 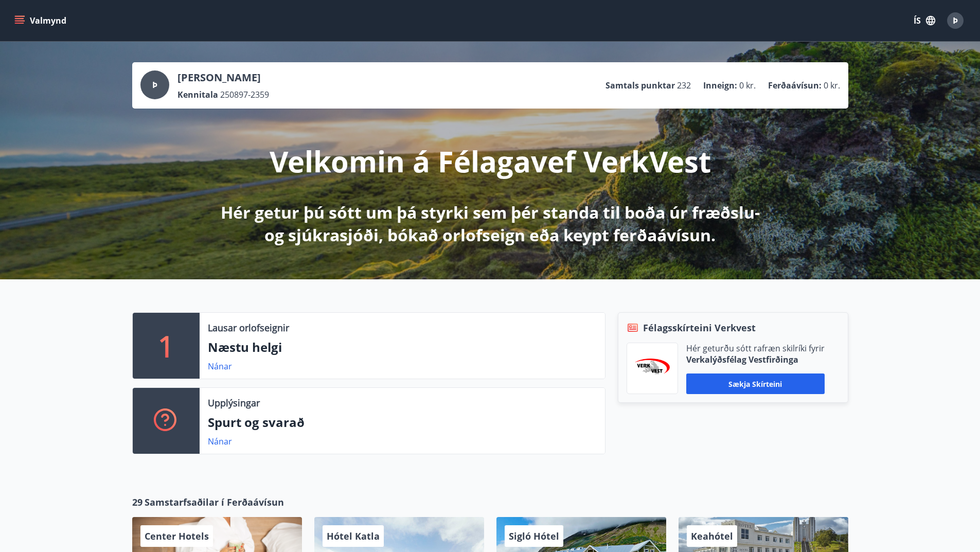 I want to click on p: Hér getur þú sótt um þá styrki sem þér standa til boða úr fræðslu- og sjúkrasjóði, bókað orlofsei..., so click(x=490, y=224).